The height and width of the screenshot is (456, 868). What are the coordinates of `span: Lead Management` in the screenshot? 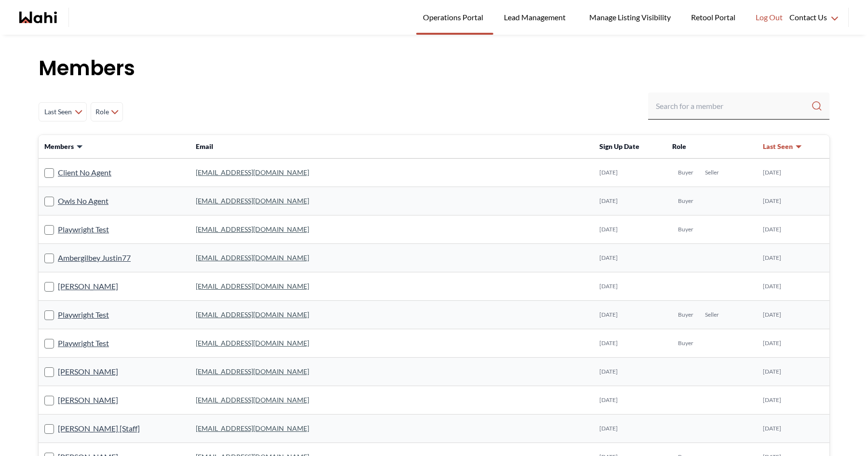 It's located at (536, 17).